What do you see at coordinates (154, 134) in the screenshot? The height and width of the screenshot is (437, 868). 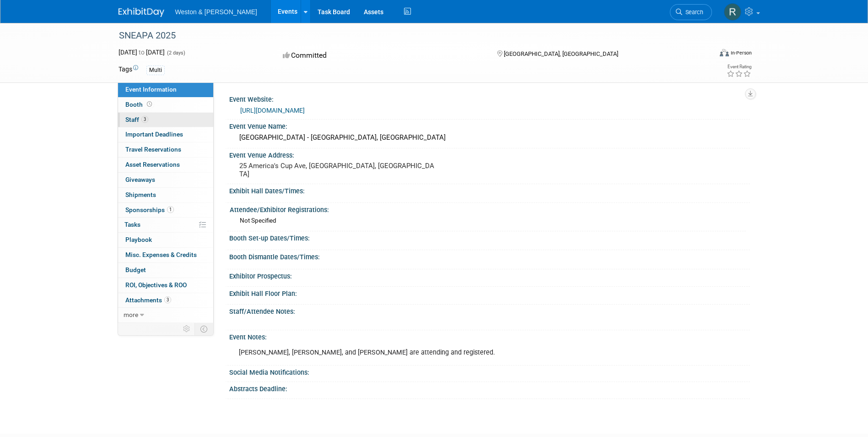 I see `span: Important Deadlines` at bounding box center [154, 134].